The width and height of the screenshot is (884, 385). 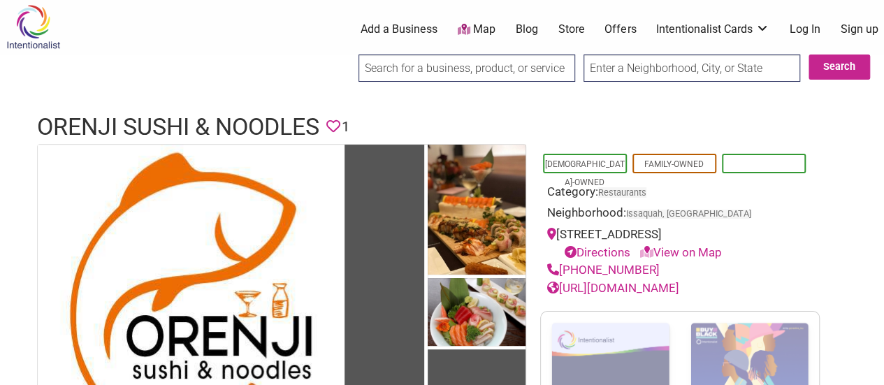 I want to click on a: Offers, so click(x=620, y=29).